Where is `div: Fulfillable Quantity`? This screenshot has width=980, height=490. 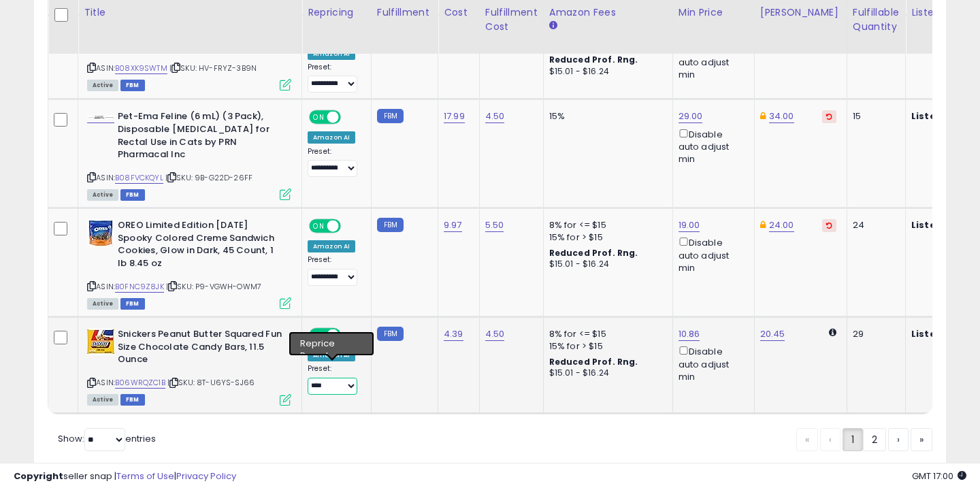 div: Fulfillable Quantity is located at coordinates (876, 20).